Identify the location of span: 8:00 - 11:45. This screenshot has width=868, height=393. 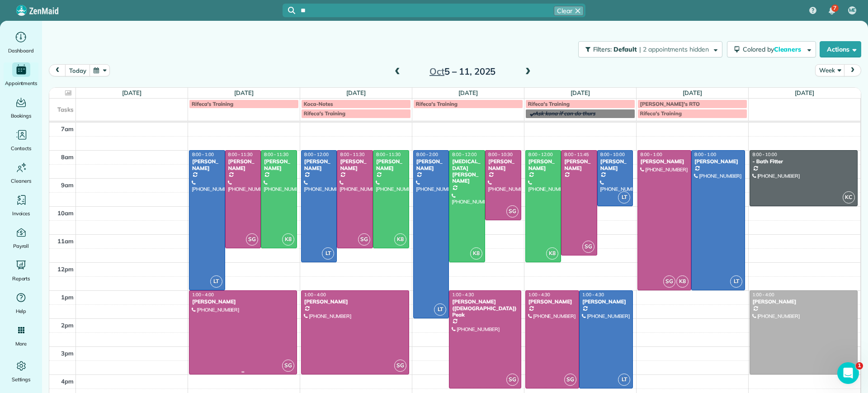
(577, 154).